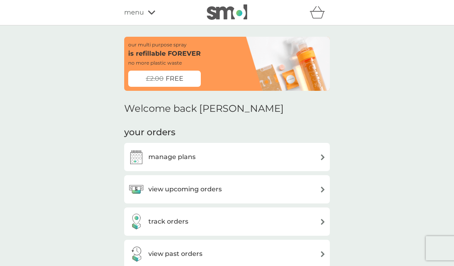 The height and width of the screenshot is (266, 454). I want to click on span: menu, so click(134, 12).